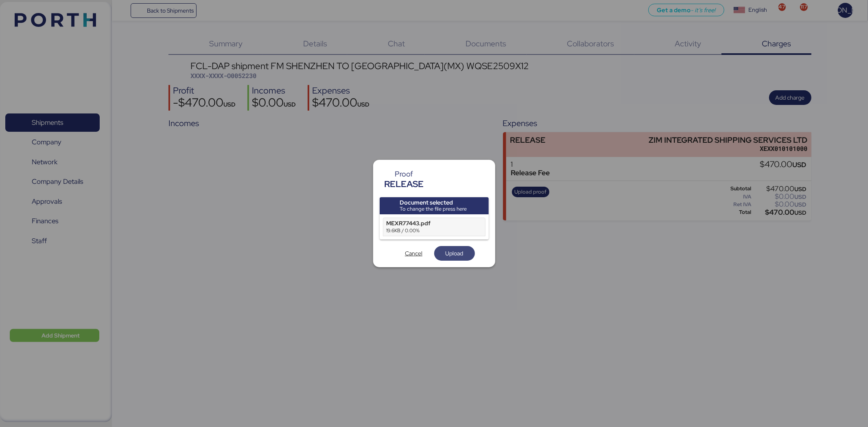  Describe the element at coordinates (426, 231) in the screenshot. I see `div: 19.6KB / 0.00%` at that location.